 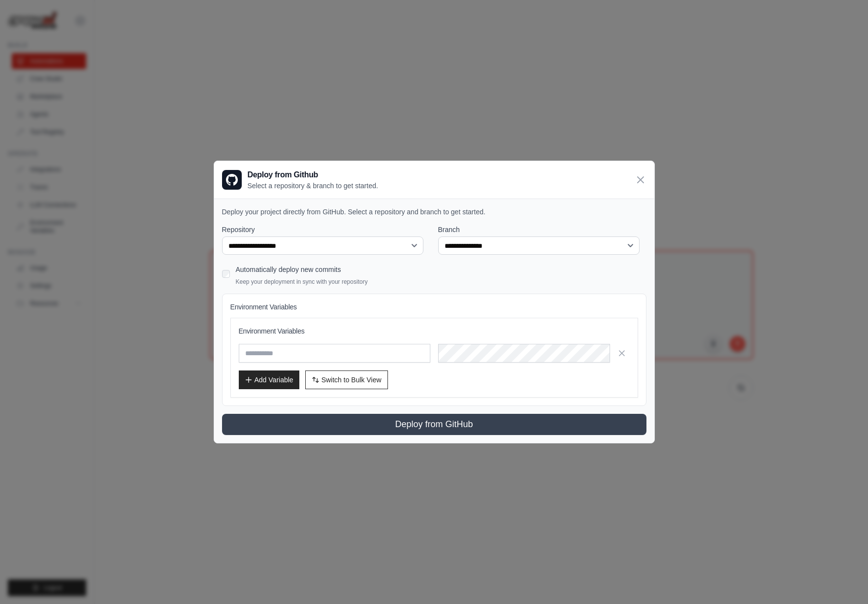 I want to click on span: Switch to Bulk View, so click(x=352, y=379).